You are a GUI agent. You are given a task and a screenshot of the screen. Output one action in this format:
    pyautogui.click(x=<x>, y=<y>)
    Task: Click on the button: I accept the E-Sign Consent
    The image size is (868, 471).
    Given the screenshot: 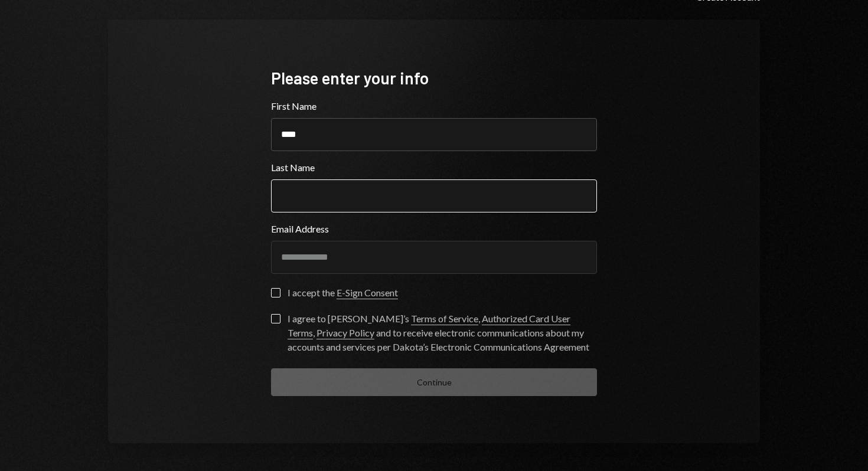 What is the action you would take?
    pyautogui.click(x=276, y=293)
    